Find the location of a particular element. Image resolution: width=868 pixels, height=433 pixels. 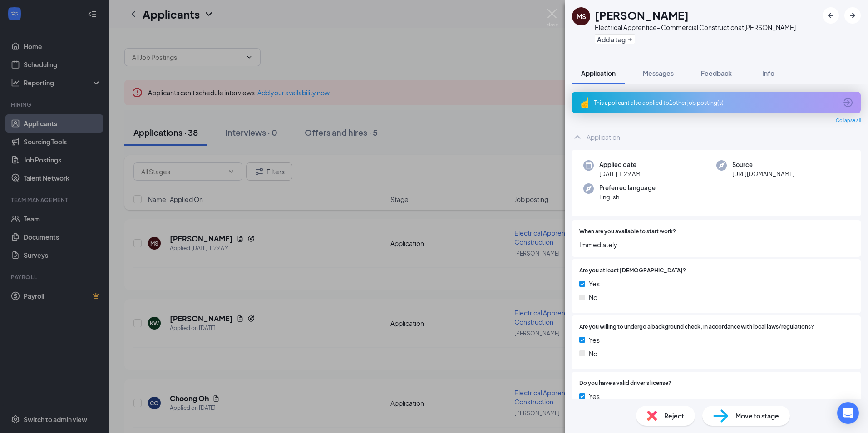

span: Info is located at coordinates (768, 73).